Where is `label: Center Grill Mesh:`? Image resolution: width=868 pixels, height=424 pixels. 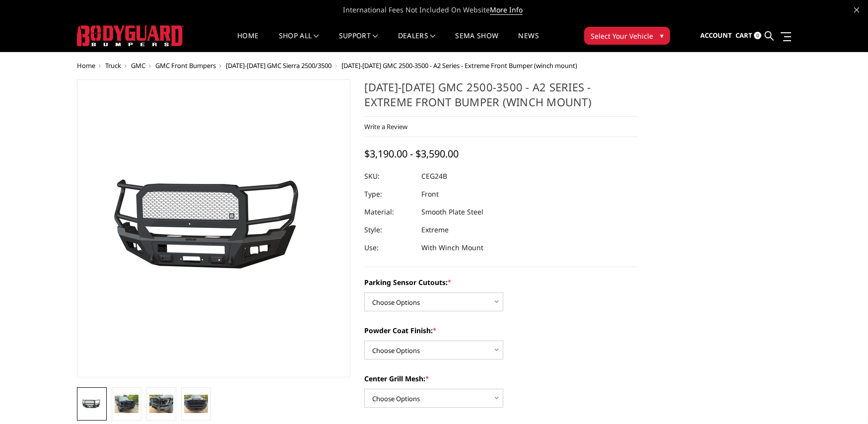
label: Center Grill Mesh: is located at coordinates (501, 378).